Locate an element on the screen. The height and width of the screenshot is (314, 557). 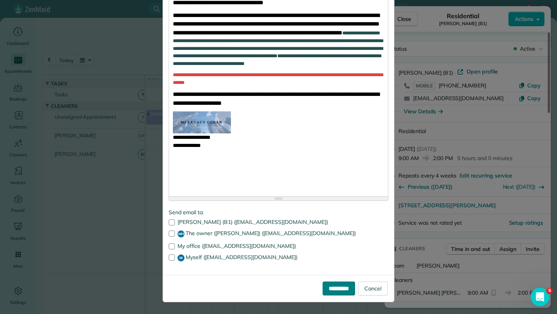
a: Cancel is located at coordinates (373, 289).